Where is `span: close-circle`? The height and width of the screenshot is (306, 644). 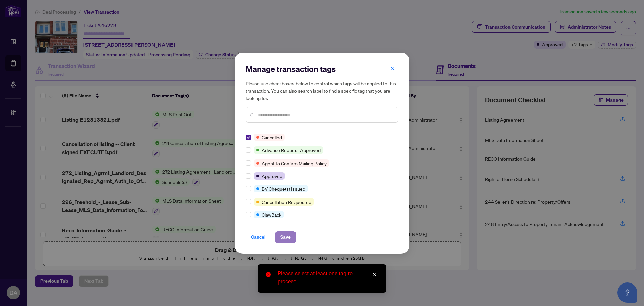
span: close-circle is located at coordinates (268, 274).